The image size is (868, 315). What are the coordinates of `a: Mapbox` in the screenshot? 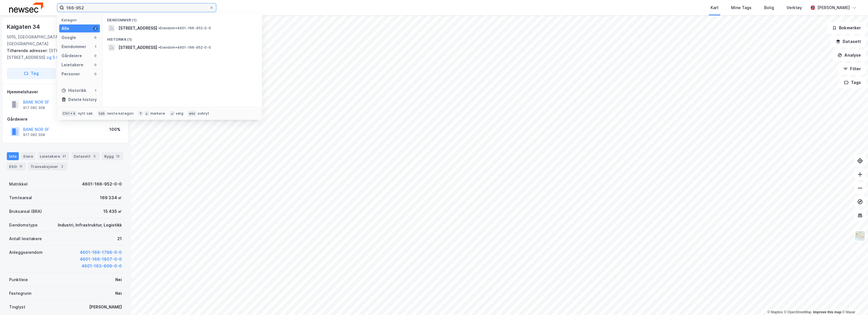 It's located at (775, 312).